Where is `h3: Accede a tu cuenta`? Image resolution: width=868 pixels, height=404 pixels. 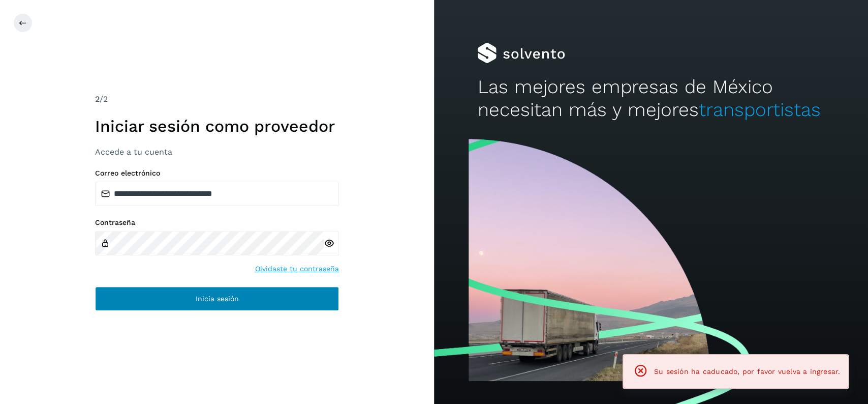
h3: Accede a tu cuenta is located at coordinates (217, 152).